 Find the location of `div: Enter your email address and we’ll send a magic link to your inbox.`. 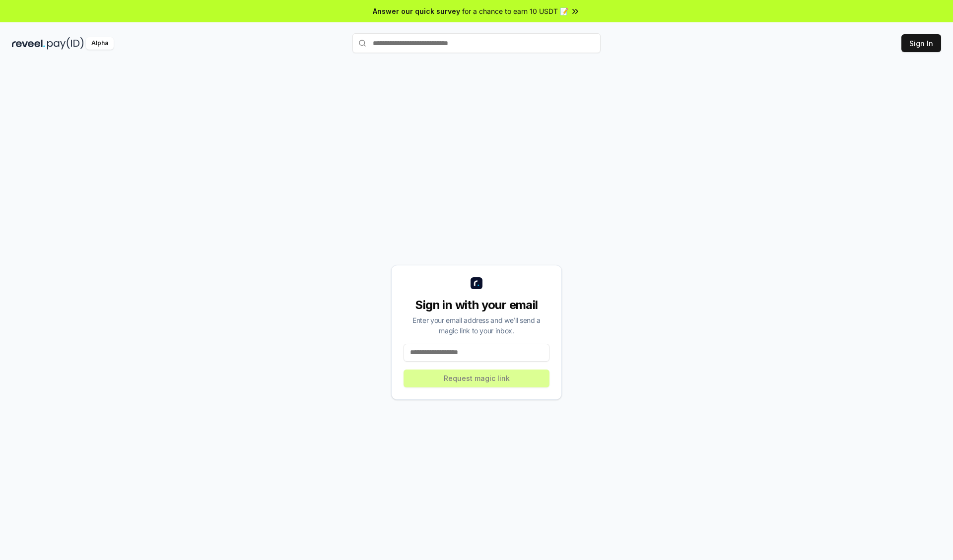

div: Enter your email address and we’ll send a magic link to your inbox. is located at coordinates (476, 325).